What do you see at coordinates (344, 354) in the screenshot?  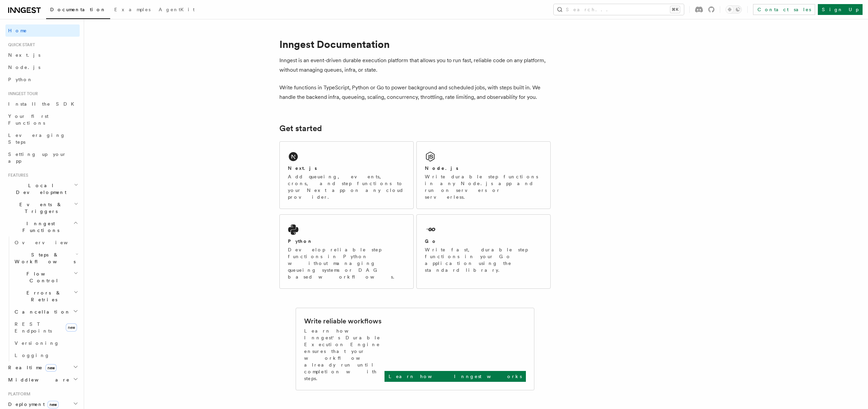 I see `p: Learn how Inngest's Durable Execution Engine ensures that your workflow already run until complet...` at bounding box center [344, 354].